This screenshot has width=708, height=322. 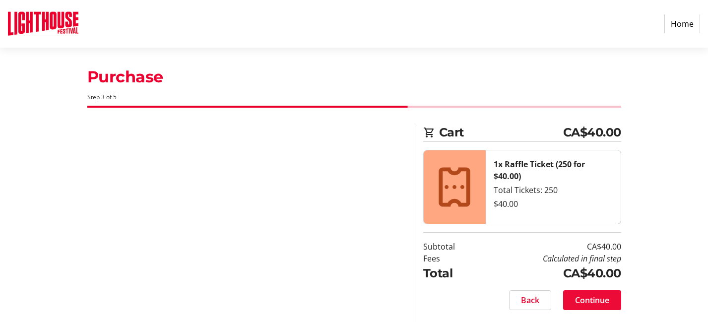 What do you see at coordinates (354, 97) in the screenshot?
I see `div: Step 3 of 5` at bounding box center [354, 97].